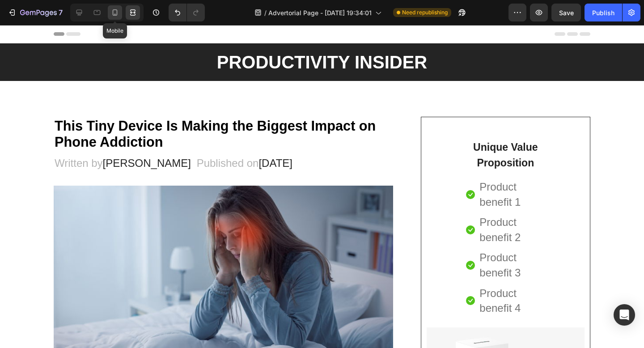 The height and width of the screenshot is (348, 644). What do you see at coordinates (125, 138) in the screenshot?
I see `p: Written by` at bounding box center [125, 138].